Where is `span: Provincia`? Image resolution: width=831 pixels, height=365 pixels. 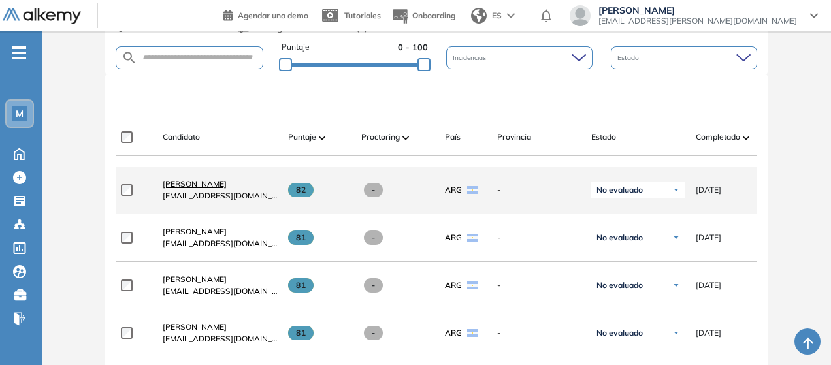 span: Provincia is located at coordinates (514, 137).